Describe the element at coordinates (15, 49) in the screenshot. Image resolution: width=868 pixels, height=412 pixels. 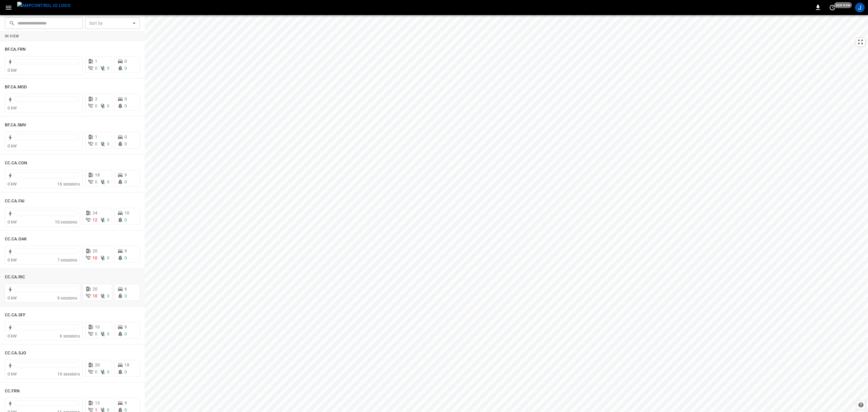
I see `h6: BF.CA.FRN` at that location.